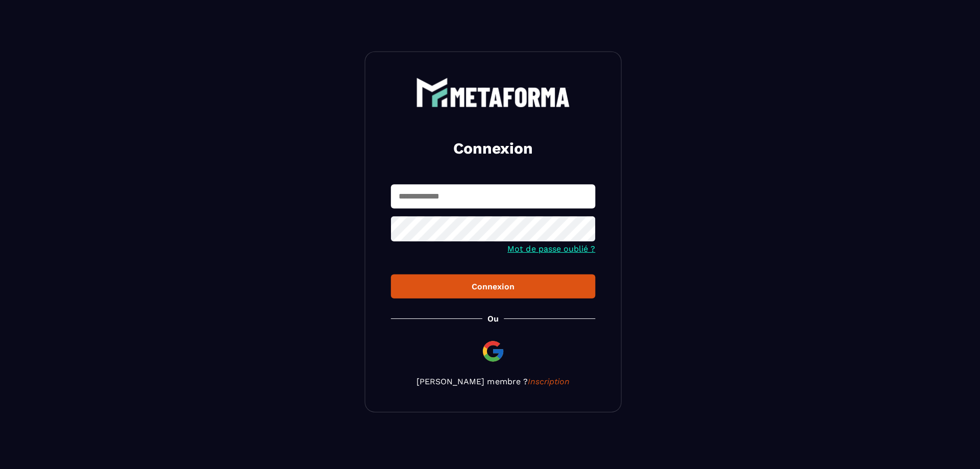 This screenshot has height=469, width=980. I want to click on a: Mot de passe oublié ?, so click(548, 247).